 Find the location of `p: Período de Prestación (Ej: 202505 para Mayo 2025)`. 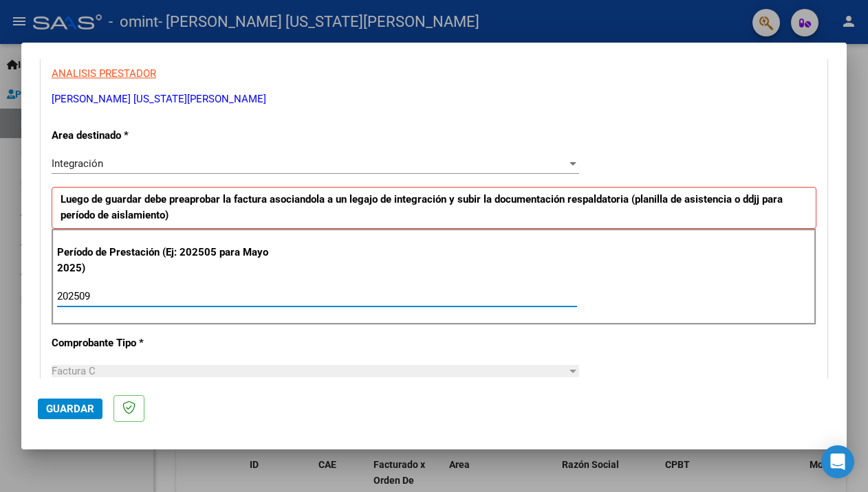

p: Período de Prestación (Ej: 202505 para Mayo 2025) is located at coordinates (170, 260).